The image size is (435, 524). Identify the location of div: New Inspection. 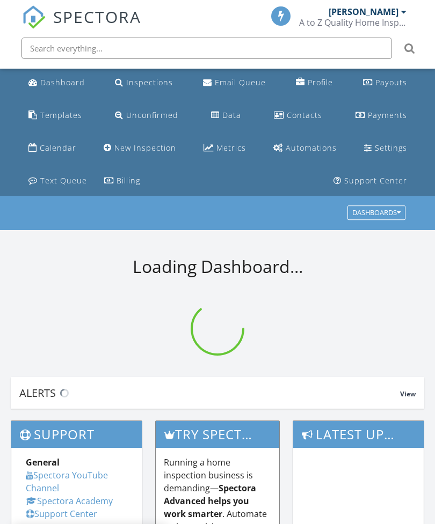
(145, 148).